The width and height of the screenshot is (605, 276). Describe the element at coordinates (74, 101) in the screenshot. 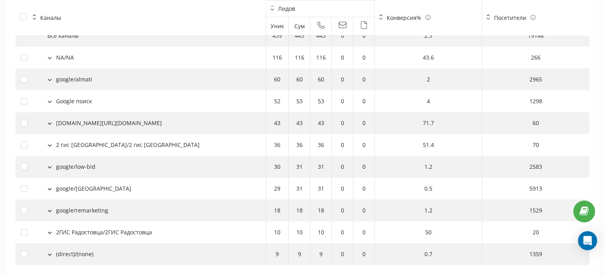

I see `div: Google поиск` at that location.